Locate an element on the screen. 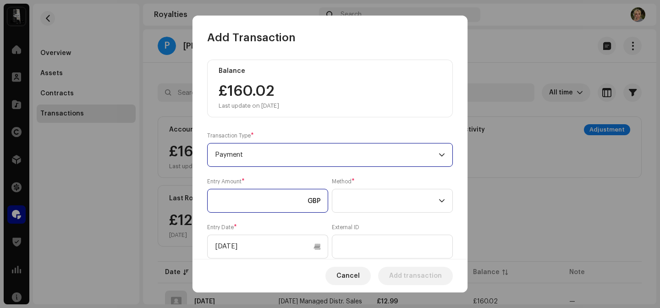 The width and height of the screenshot is (660, 308). span: Add transaction is located at coordinates (415, 276).